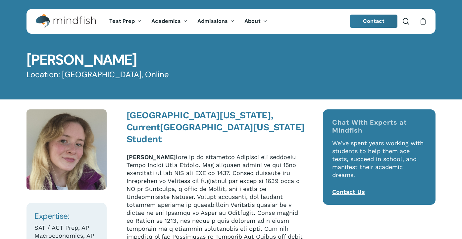 Image resolution: width=462 pixels, height=239 pixels. Describe the element at coordinates (213, 21) in the screenshot. I see `span: Admissions` at that location.